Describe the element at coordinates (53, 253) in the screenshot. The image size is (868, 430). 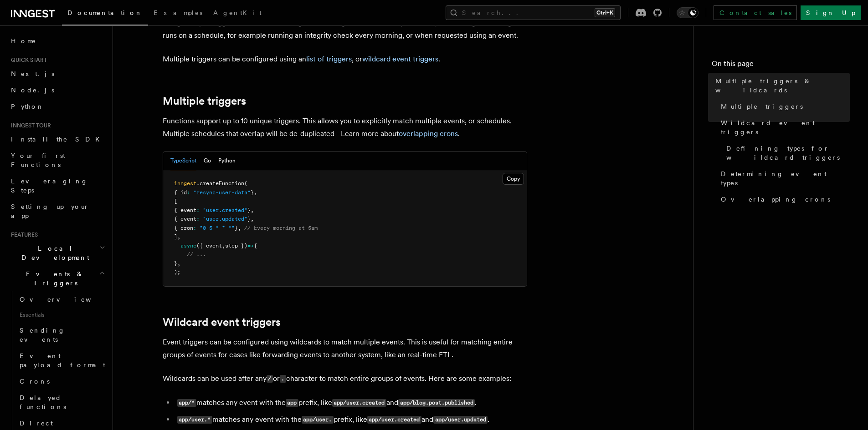
I see `span: Local Development` at that location.